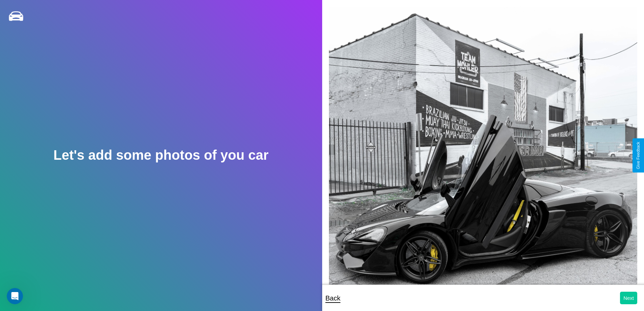 The width and height of the screenshot is (644, 311). I want to click on img: posted, so click(483, 152).